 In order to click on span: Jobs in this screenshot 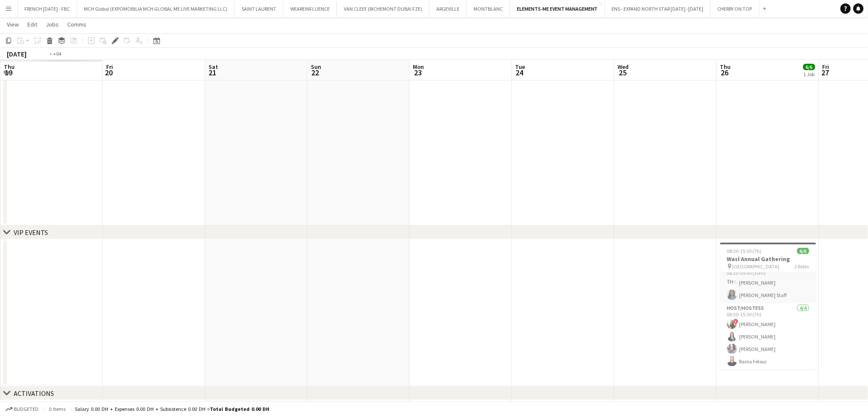, I will do `click(52, 25)`.